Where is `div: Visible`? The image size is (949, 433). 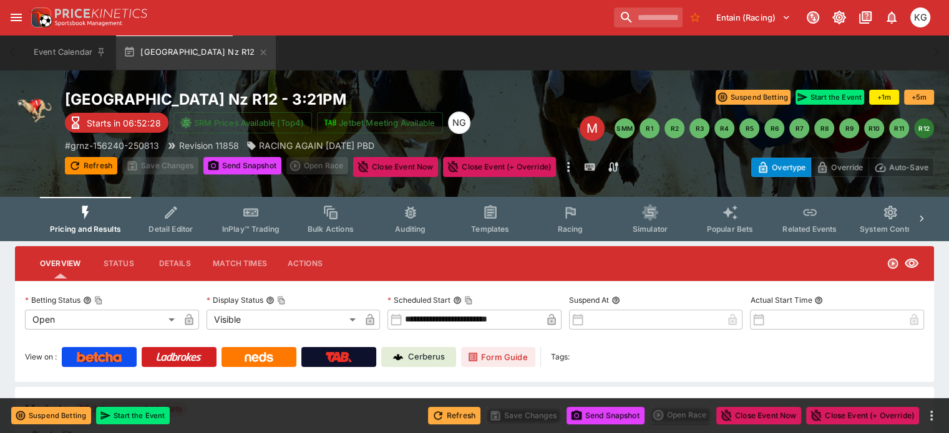
div: Visible is located at coordinates (283, 320).